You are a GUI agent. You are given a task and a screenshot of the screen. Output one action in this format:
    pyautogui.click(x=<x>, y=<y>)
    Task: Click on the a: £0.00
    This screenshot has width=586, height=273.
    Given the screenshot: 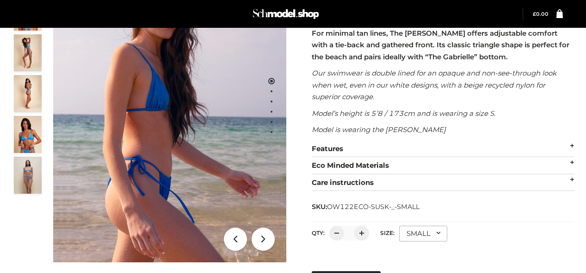 What is the action you would take?
    pyautogui.click(x=541, y=14)
    